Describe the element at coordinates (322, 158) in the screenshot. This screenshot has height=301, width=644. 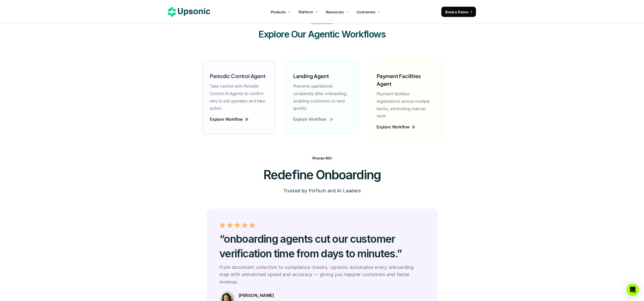
I see `p: Proven ROI` at that location.